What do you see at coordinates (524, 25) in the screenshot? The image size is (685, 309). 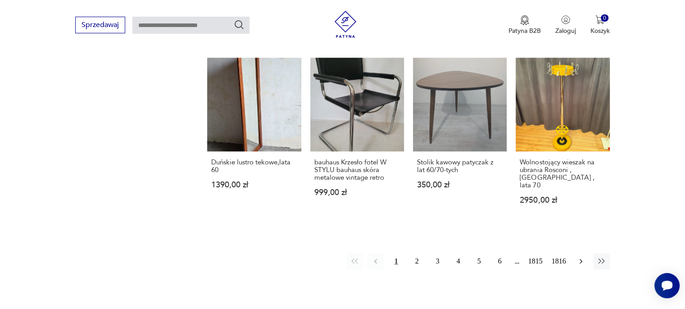 I see `a: Ikona medaluPatyna B2B` at bounding box center [524, 25].